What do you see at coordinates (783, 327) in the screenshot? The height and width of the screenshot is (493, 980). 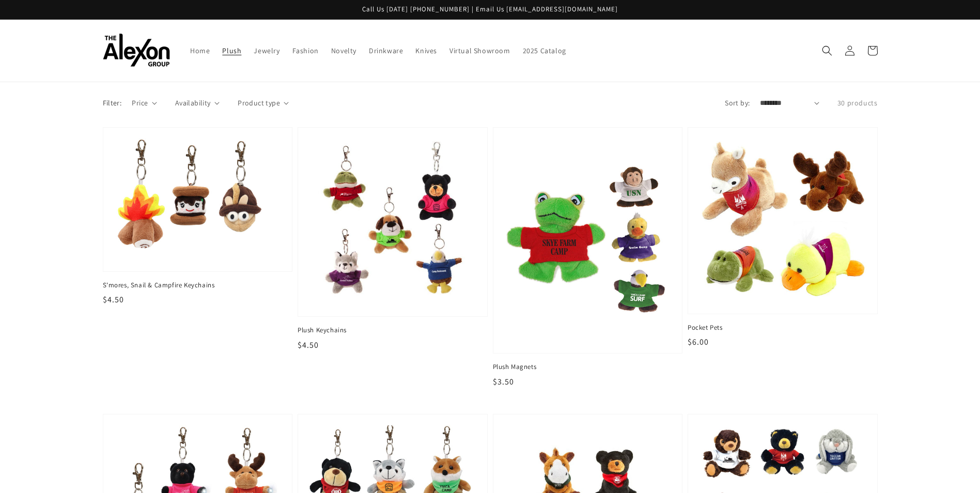 I see `span: Pocket Pets` at bounding box center [783, 327].